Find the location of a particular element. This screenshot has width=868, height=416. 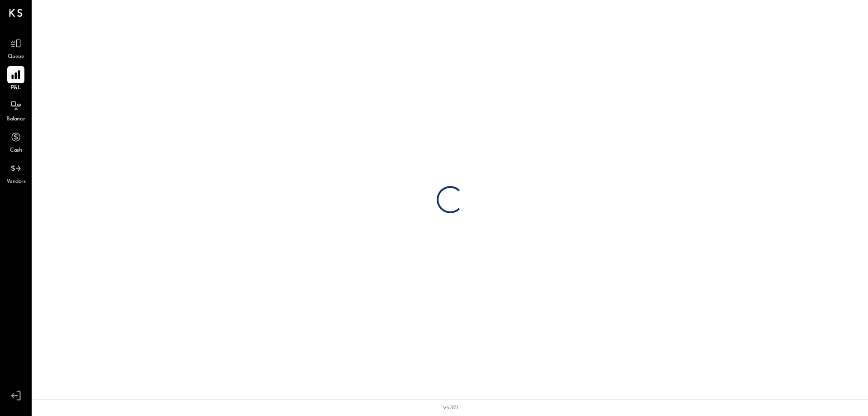

a: Vendors is located at coordinates (16, 173).